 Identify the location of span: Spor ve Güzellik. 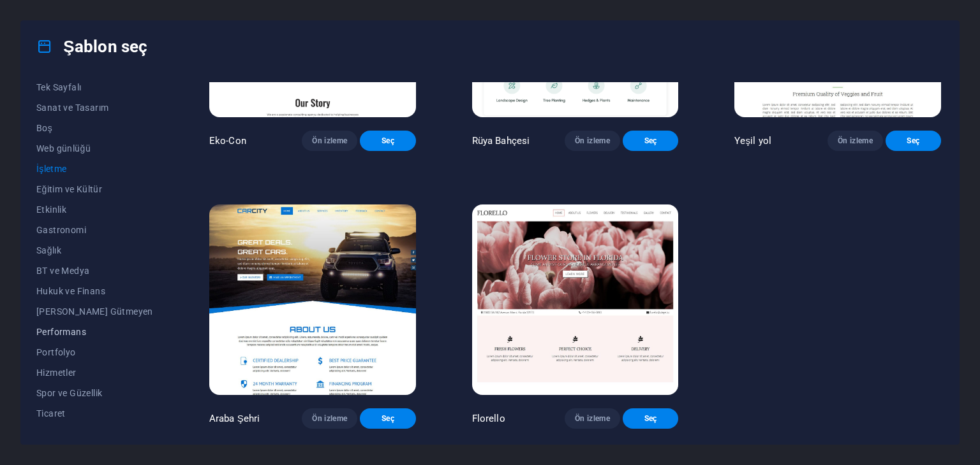
(94, 393).